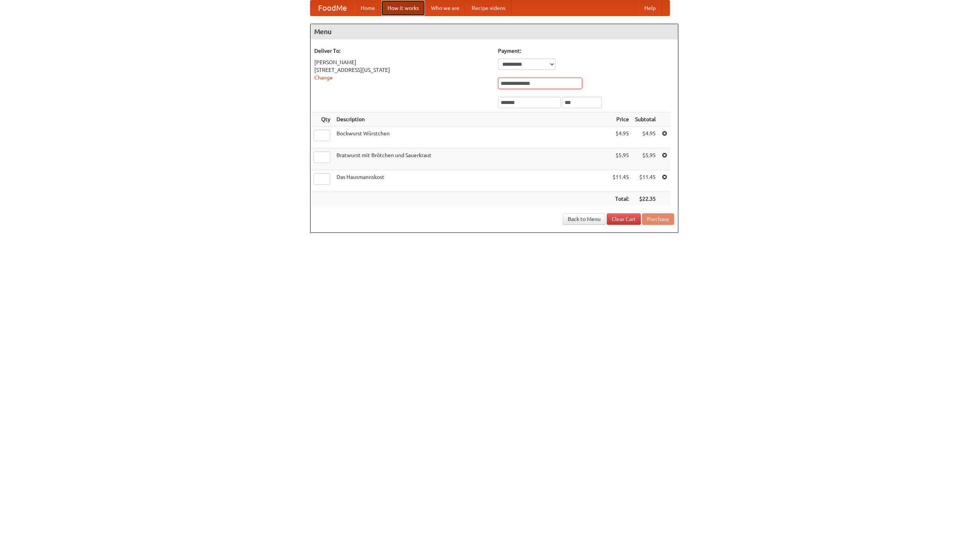 The image size is (980, 541). I want to click on a: Who we are, so click(446, 8).